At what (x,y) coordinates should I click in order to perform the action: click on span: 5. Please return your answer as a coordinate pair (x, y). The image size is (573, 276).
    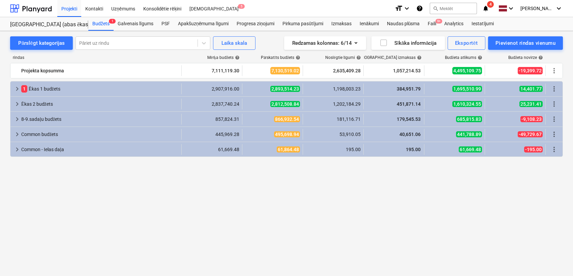
    Looking at the image, I should click on (241, 6).